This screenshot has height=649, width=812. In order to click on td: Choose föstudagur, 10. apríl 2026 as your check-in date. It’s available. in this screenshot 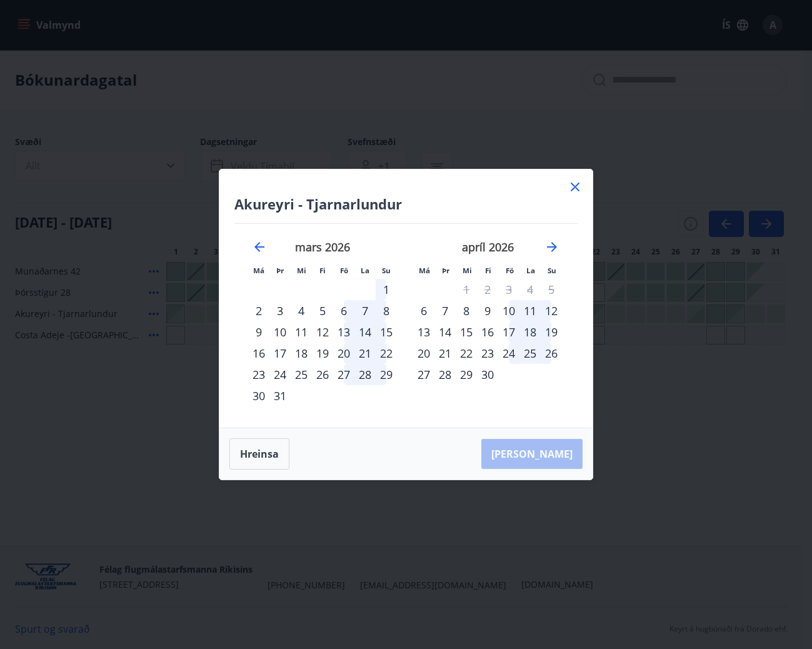, I will do `click(509, 311)`.